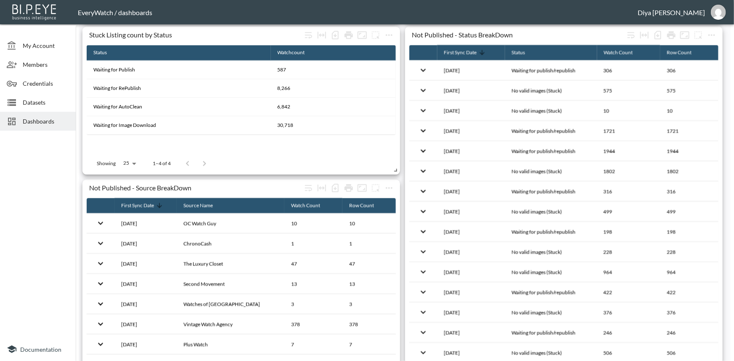 The image size is (734, 361). Describe the element at coordinates (629, 191) in the screenshot. I see `th: 316` at that location.